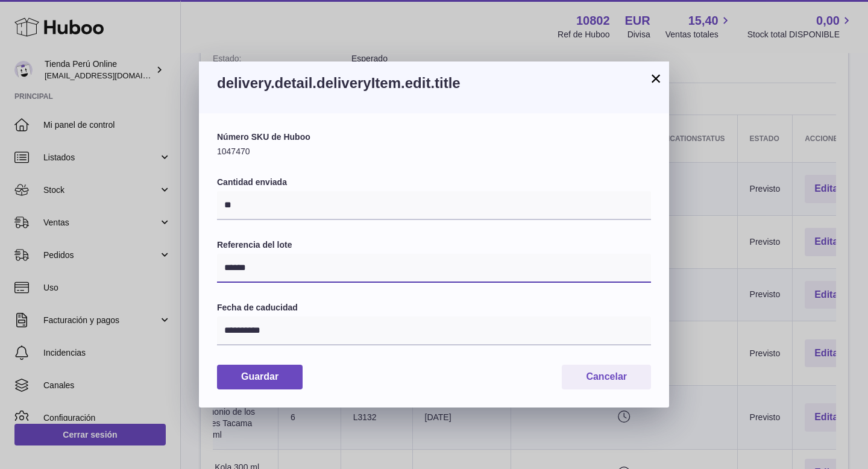  What do you see at coordinates (434, 307) in the screenshot?
I see `label: Fecha de caducidad` at bounding box center [434, 307].